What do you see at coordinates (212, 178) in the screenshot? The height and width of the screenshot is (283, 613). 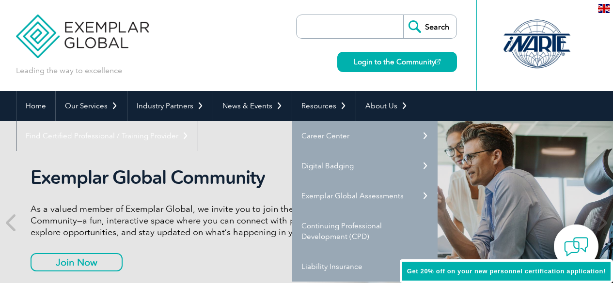 I see `h2: Exemplar Global Community` at bounding box center [212, 178].